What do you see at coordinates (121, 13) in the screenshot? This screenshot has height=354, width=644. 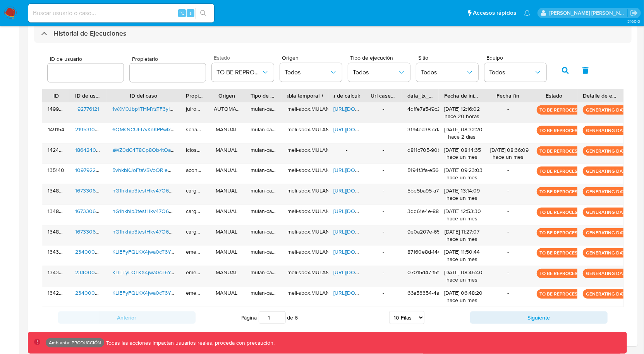 I see `input: Buscar usuario o caso...` at bounding box center [121, 13].